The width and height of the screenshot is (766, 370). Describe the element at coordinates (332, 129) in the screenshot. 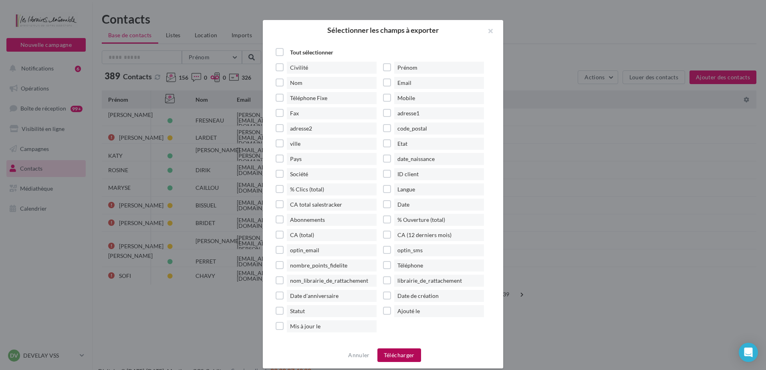

I see `span: adresse2` at that location.